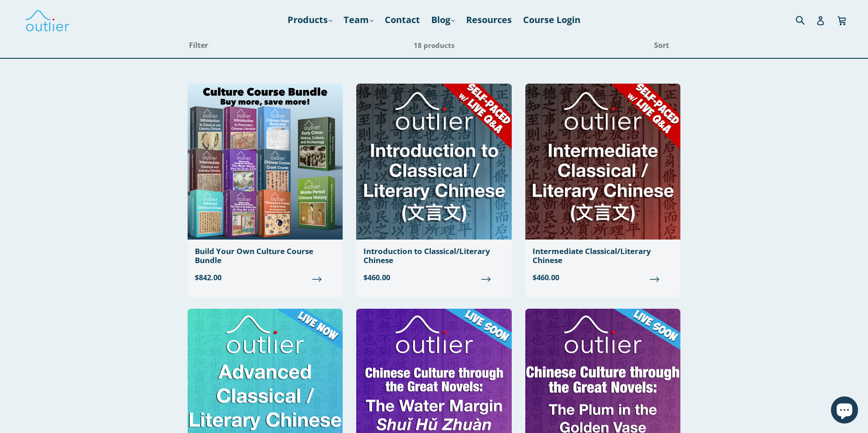 This screenshot has height=433, width=868. Describe the element at coordinates (603, 256) in the screenshot. I see `div: Intermediate Classical/Literary Chinese` at that location.